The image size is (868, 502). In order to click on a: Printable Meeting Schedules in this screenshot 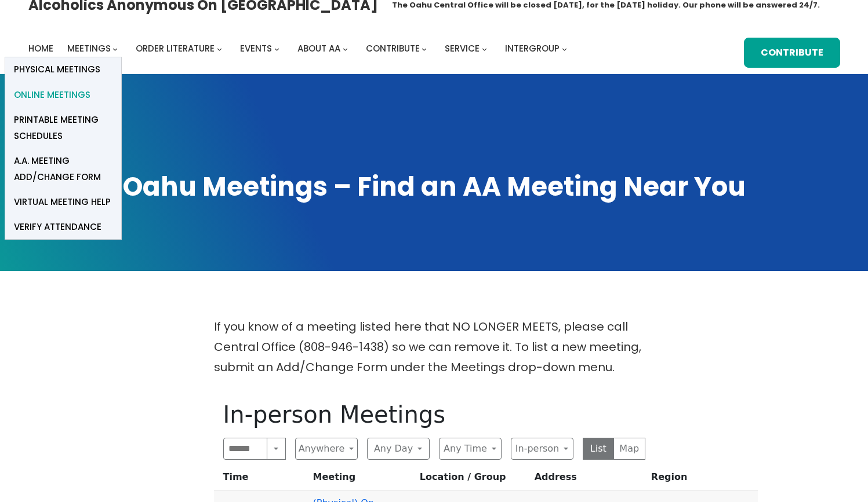, I will do `click(63, 128)`.